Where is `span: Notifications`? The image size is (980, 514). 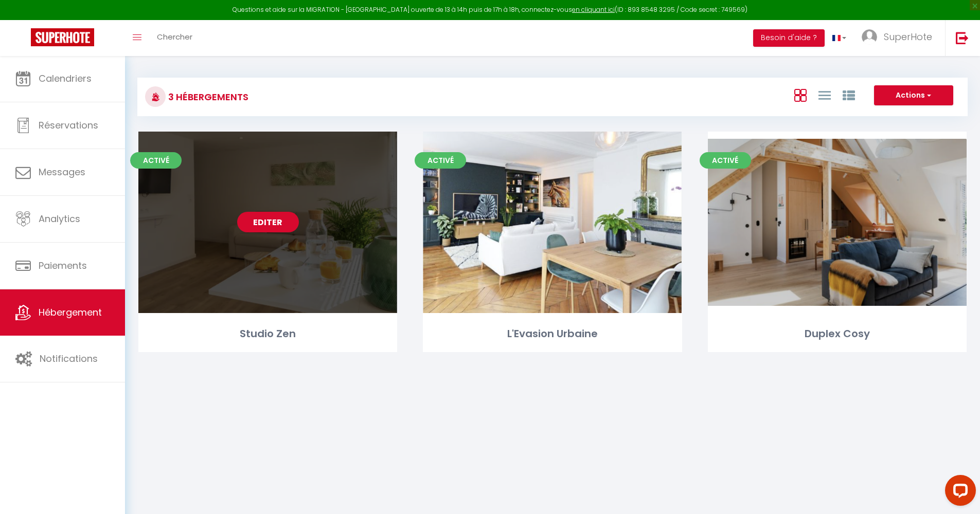
span: Notifications is located at coordinates (68, 358).